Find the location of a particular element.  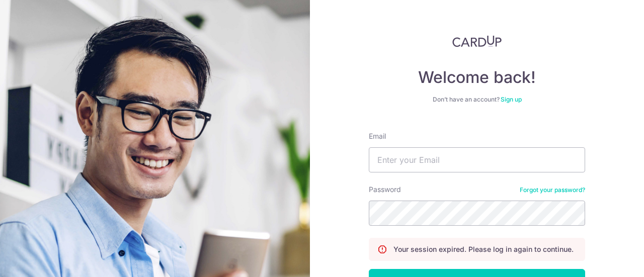

label: Email is located at coordinates (377, 136).